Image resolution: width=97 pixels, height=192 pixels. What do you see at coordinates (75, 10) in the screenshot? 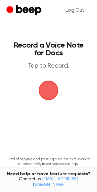
I see `a: Log Out` at bounding box center [75, 10].